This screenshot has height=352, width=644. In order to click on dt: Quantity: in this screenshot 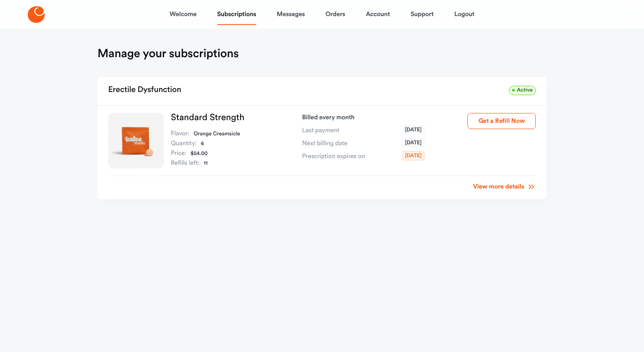, I will do `click(184, 144)`.